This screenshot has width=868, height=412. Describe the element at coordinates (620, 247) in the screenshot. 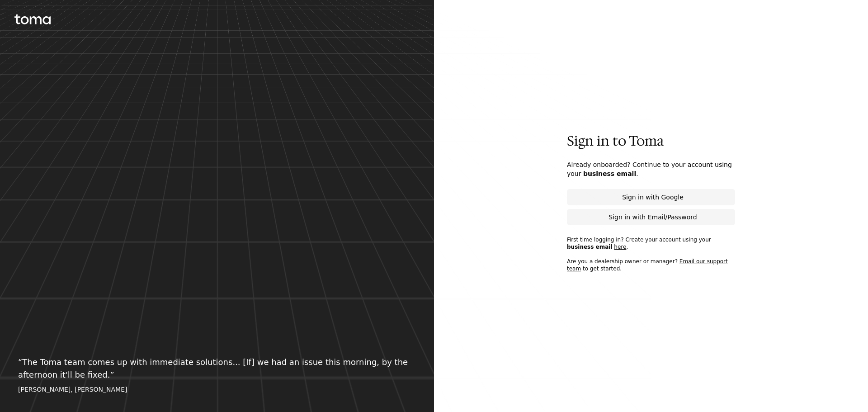

I see `a: here` at that location.